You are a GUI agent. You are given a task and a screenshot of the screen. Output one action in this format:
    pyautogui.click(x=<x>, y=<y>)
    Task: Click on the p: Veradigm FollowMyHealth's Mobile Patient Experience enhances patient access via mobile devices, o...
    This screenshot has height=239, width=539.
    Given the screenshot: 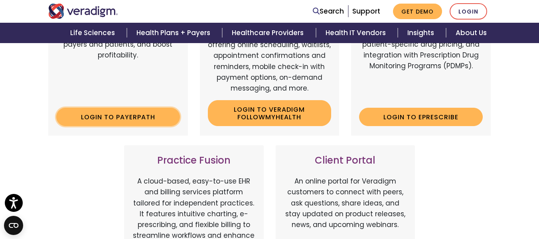 What is the action you would take?
    pyautogui.click(x=270, y=51)
    